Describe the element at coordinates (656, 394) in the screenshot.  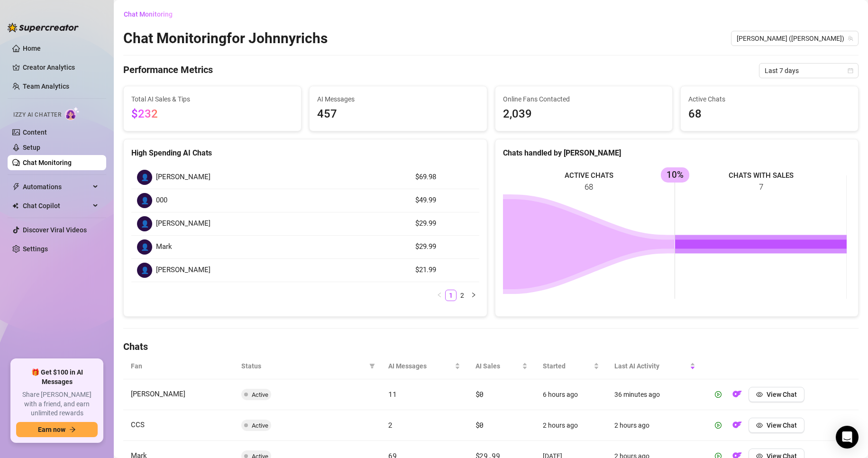
I see `td: 36 minutes ago` at that location.